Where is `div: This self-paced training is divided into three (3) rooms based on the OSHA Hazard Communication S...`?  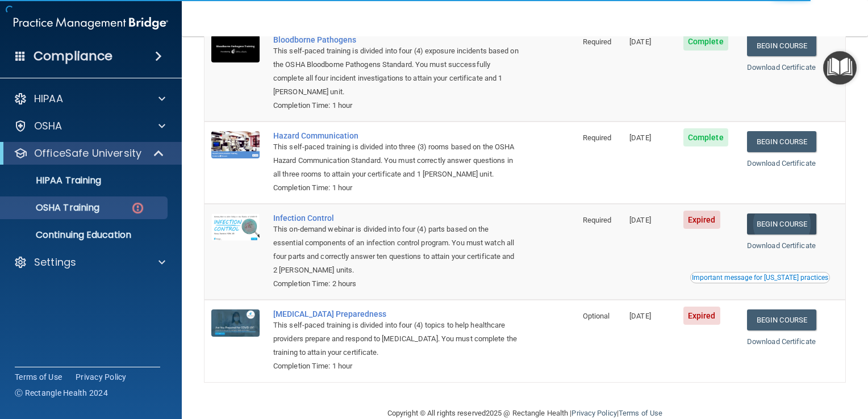
div: This self-paced training is divided into three (3) rooms based on the OSHA Hazard Communication S... is located at coordinates (396, 161).